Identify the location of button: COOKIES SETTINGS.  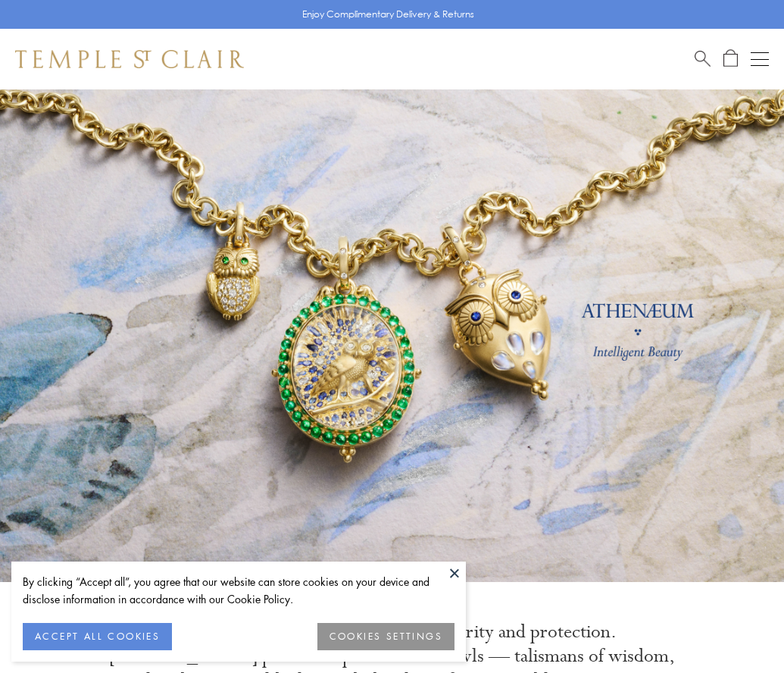
(386, 636).